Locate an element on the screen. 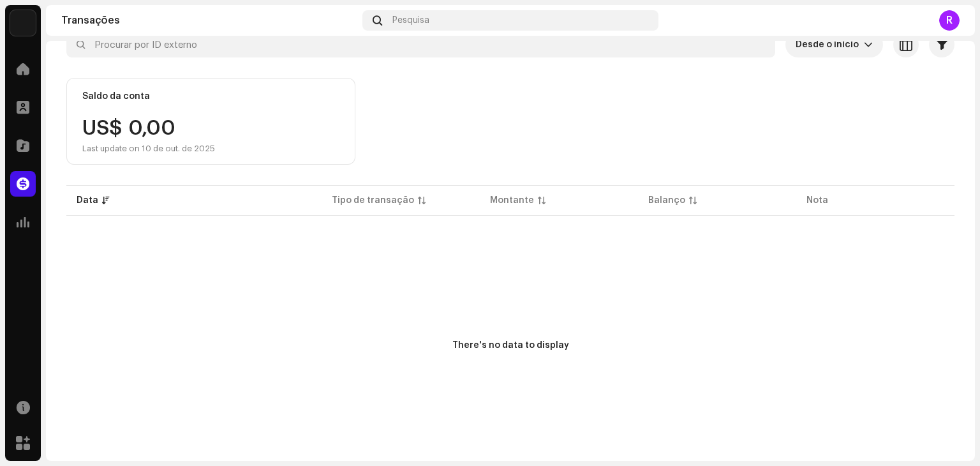 This screenshot has height=466, width=980. div: Last update on 10 de out. de 2025 is located at coordinates (149, 149).